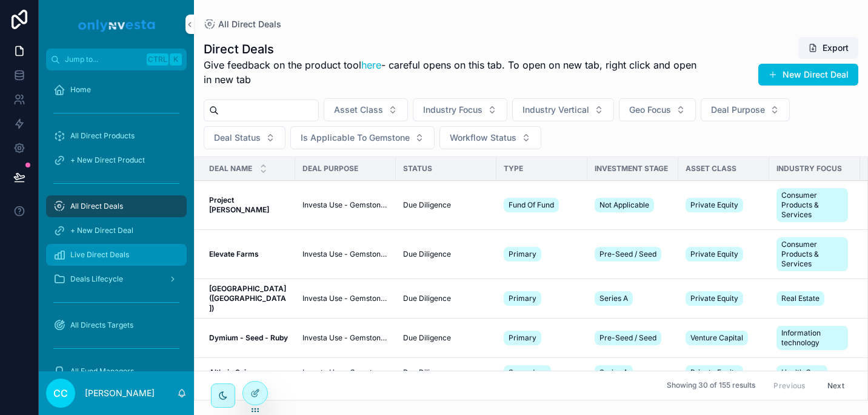 The width and height of the screenshot is (868, 415). Describe the element at coordinates (102, 135) in the screenshot. I see `span: All Direct Products` at that location.